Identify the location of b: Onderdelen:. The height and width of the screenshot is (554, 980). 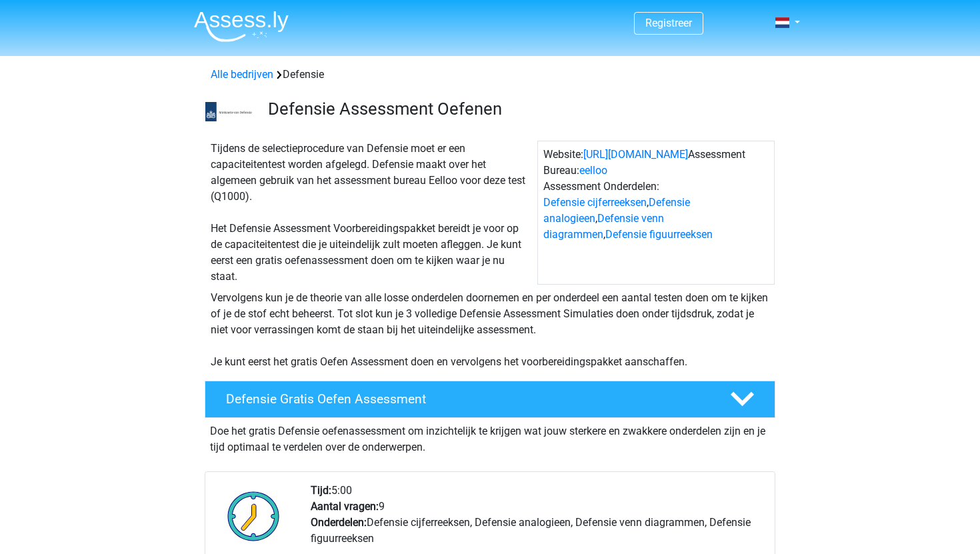
(338, 522).